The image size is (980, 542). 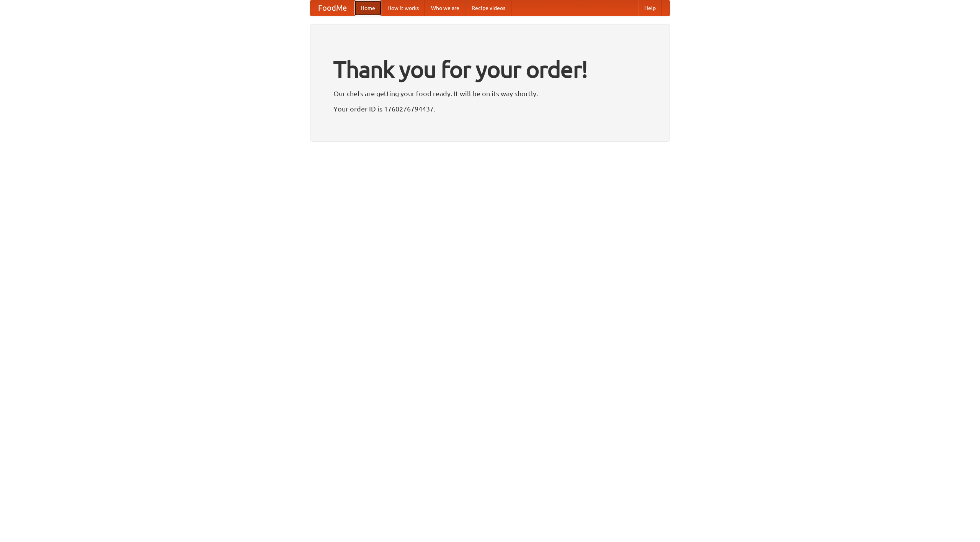 What do you see at coordinates (490, 69) in the screenshot?
I see `h1: Thank you for your order!` at bounding box center [490, 69].